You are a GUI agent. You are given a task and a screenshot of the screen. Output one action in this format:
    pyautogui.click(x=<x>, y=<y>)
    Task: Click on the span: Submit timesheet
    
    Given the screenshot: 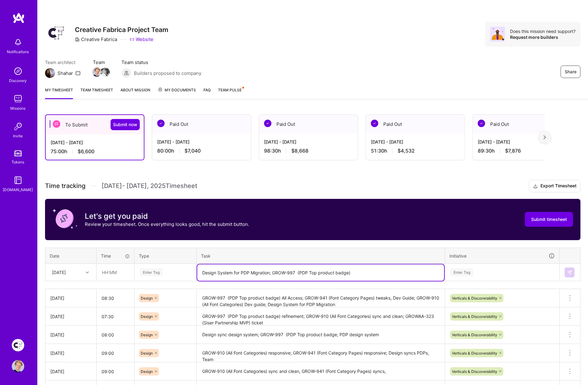 What is the action you would take?
    pyautogui.click(x=549, y=220)
    